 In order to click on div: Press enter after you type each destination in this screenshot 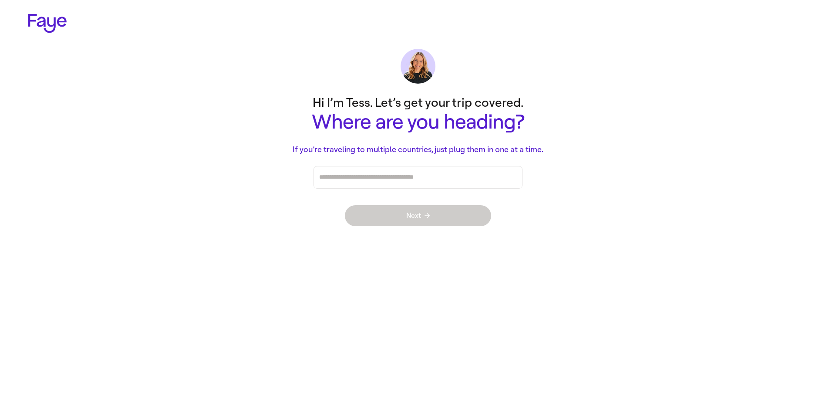, I will do `click(418, 177)`.